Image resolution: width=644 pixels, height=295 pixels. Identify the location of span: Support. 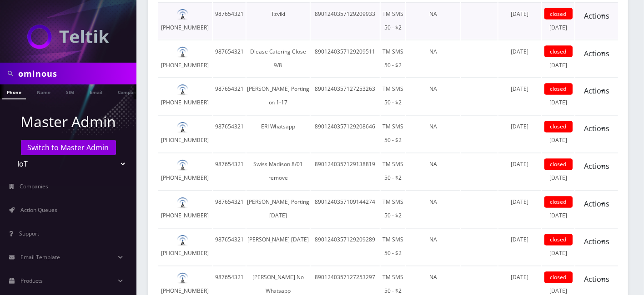
(29, 233).